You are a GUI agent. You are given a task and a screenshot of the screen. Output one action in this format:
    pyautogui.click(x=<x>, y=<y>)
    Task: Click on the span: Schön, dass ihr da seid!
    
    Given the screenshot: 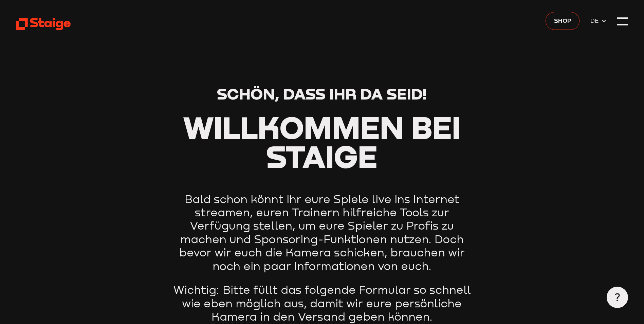 What is the action you would take?
    pyautogui.click(x=322, y=93)
    